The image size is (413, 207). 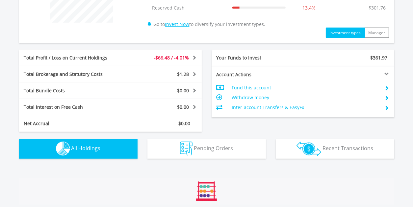 I want to click on img: holdings-wht.png, so click(x=63, y=149).